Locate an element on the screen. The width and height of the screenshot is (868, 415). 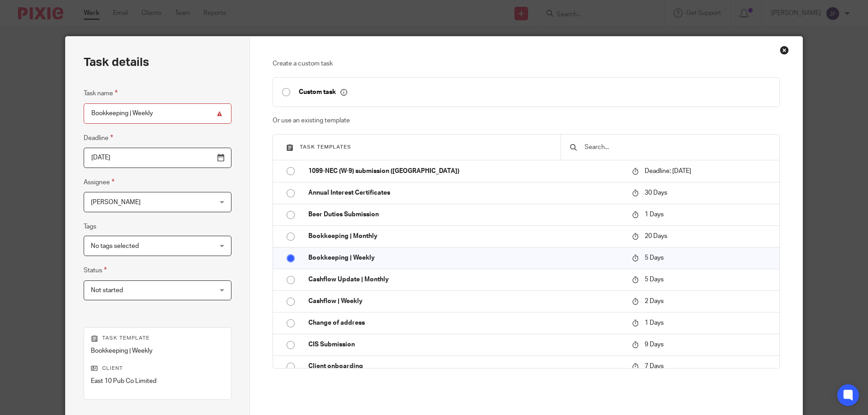
span: Task templates is located at coordinates (325, 147).